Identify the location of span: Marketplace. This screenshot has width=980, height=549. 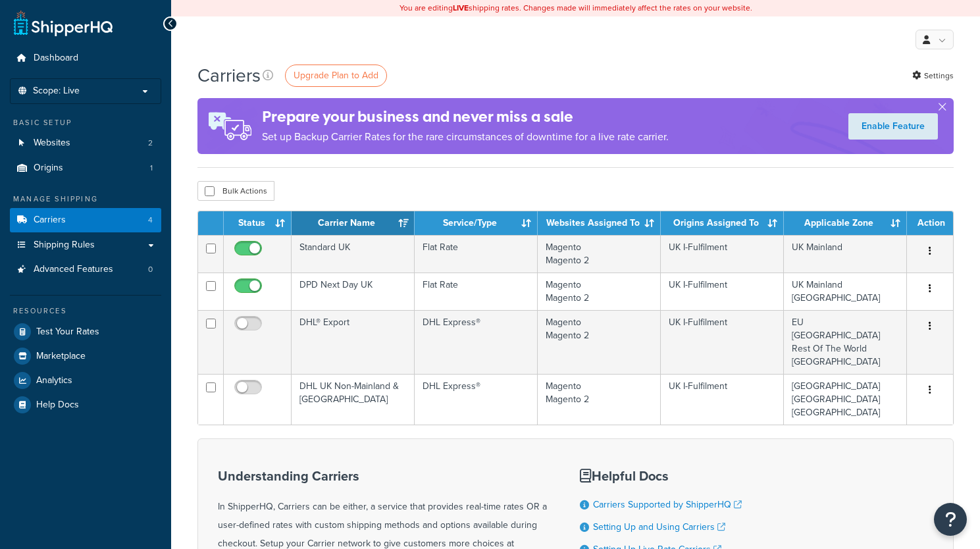
(61, 356).